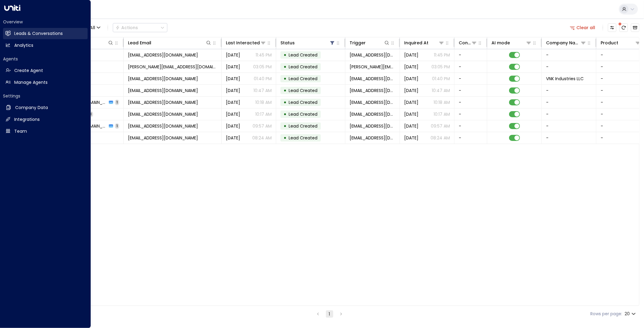 Image resolution: width=644 pixels, height=328 pixels. Describe the element at coordinates (330, 313) in the screenshot. I see `nav: pagination navigation` at that location.